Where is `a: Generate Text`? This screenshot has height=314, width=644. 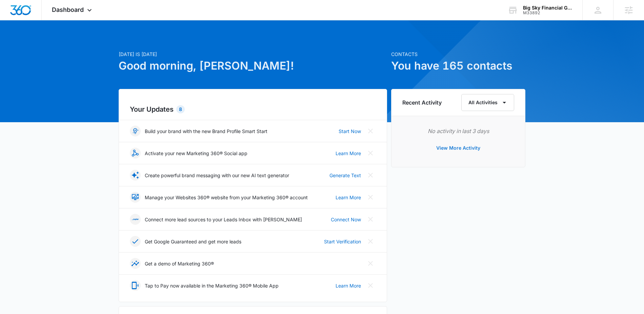
a: Generate Text is located at coordinates (345, 175).